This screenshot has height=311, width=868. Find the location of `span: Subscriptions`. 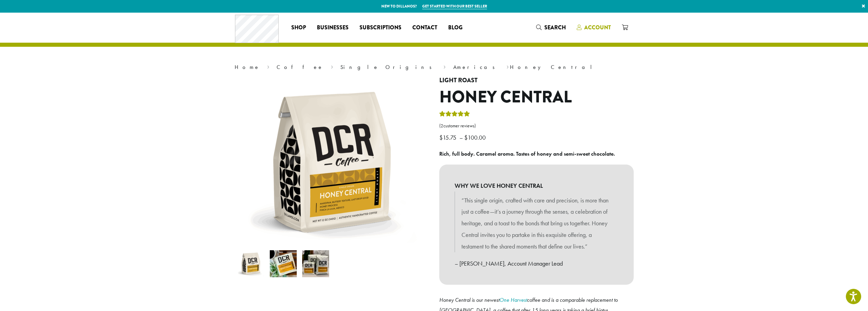

span: Subscriptions is located at coordinates (381, 27).